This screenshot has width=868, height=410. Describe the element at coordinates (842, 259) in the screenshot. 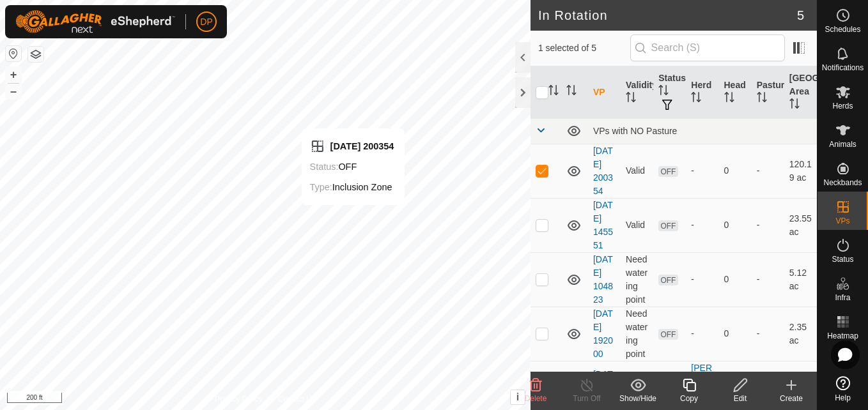

I see `span: Status` at that location.